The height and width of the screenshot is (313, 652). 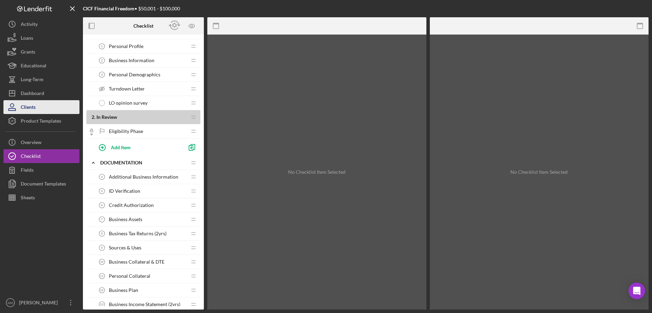 I want to click on tspan: 10, so click(x=102, y=262).